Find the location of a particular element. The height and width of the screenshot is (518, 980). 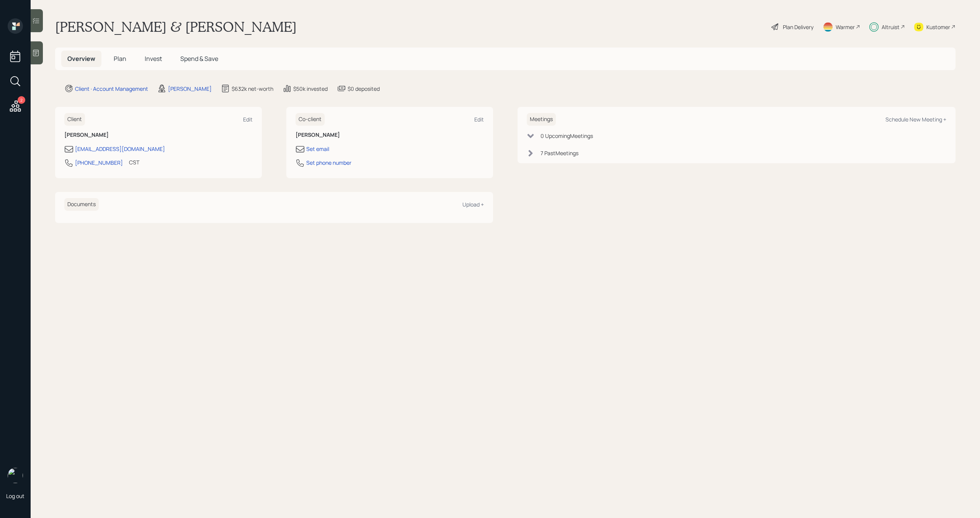

div: Set phone number is located at coordinates (329, 162).